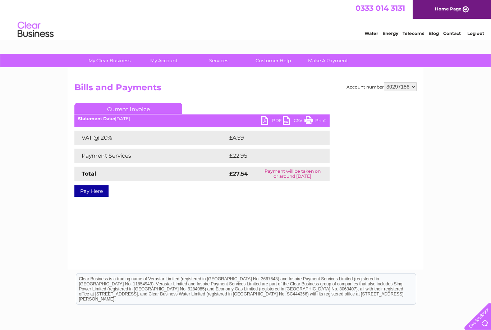 The height and width of the screenshot is (330, 491). What do you see at coordinates (413, 33) in the screenshot?
I see `a: Telecoms` at bounding box center [413, 33].